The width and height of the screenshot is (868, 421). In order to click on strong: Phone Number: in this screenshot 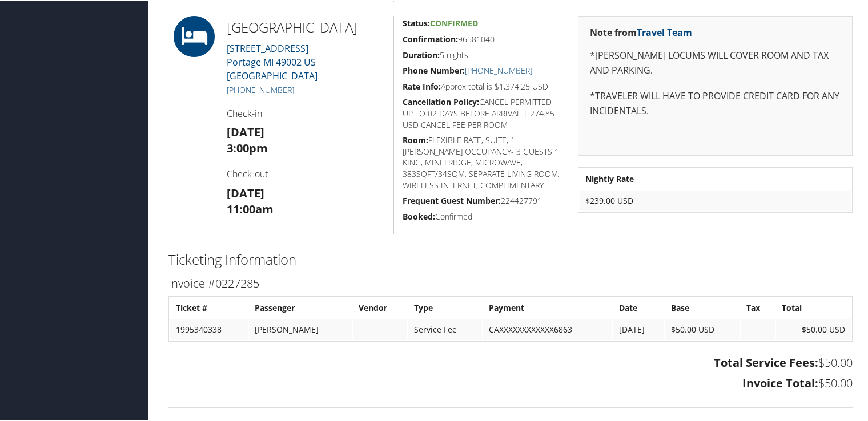, I will do `click(433, 69)`.